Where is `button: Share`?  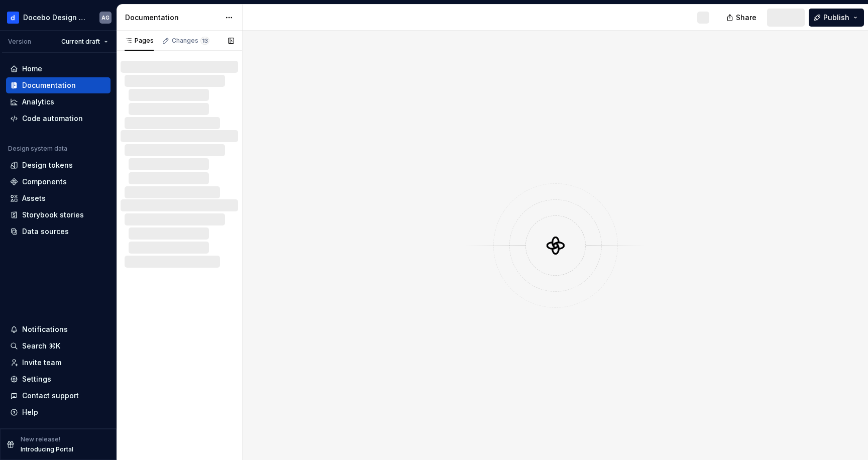 button: Share is located at coordinates (742, 18).